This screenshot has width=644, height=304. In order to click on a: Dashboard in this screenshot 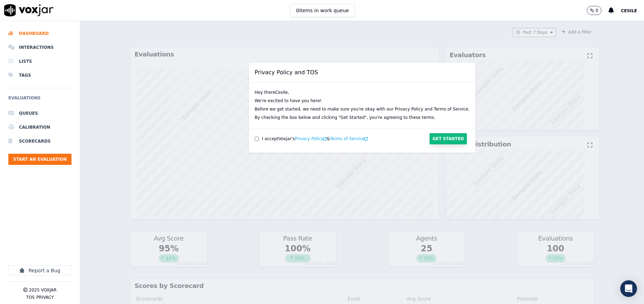, I will do `click(40, 33)`.